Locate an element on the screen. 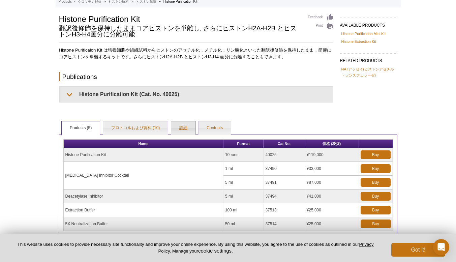 The image size is (456, 262). td: 37514 is located at coordinates (284, 224).